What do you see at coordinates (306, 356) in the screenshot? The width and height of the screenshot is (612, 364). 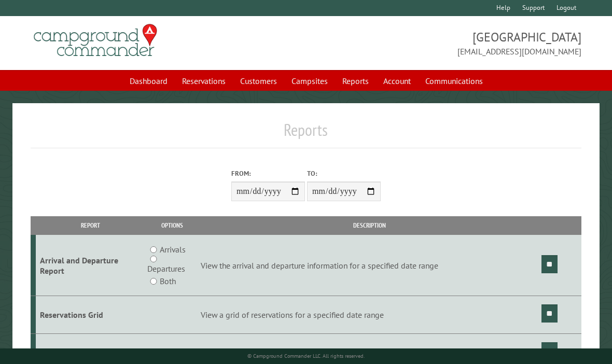 I see `small: © Campground Commander LLC. All rights reserved.` at bounding box center [306, 356].